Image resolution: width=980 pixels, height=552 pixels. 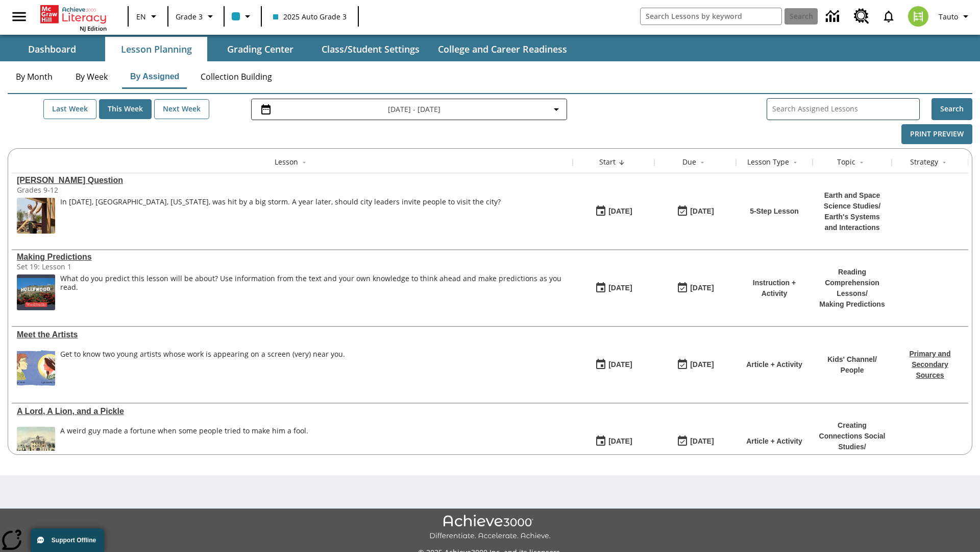 I want to click on span: Get to know two young artists whose work is appearing on a screen (very) near you., so click(x=203, y=368).